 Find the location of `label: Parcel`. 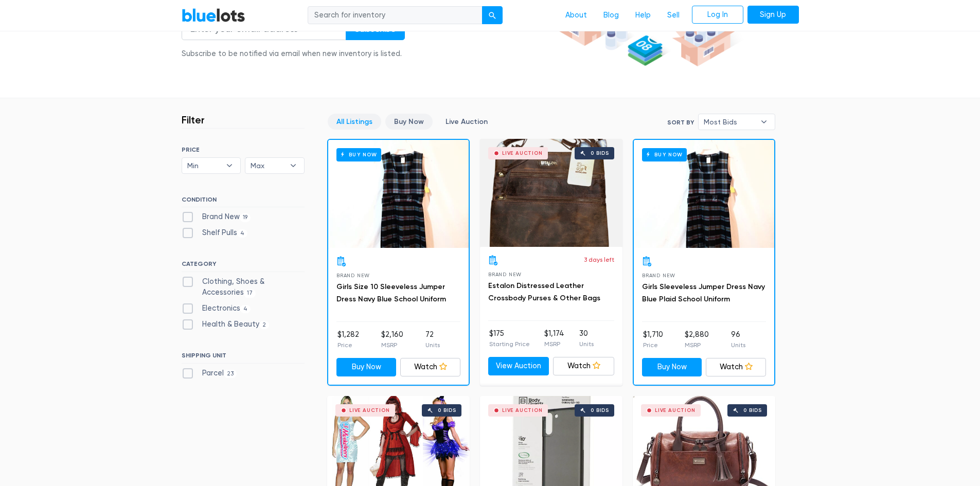

label: Parcel is located at coordinates (209, 374).